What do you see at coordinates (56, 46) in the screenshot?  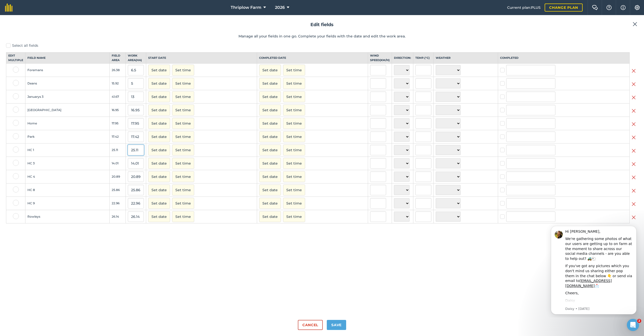 I see `div: Message content` at bounding box center [56, 46].